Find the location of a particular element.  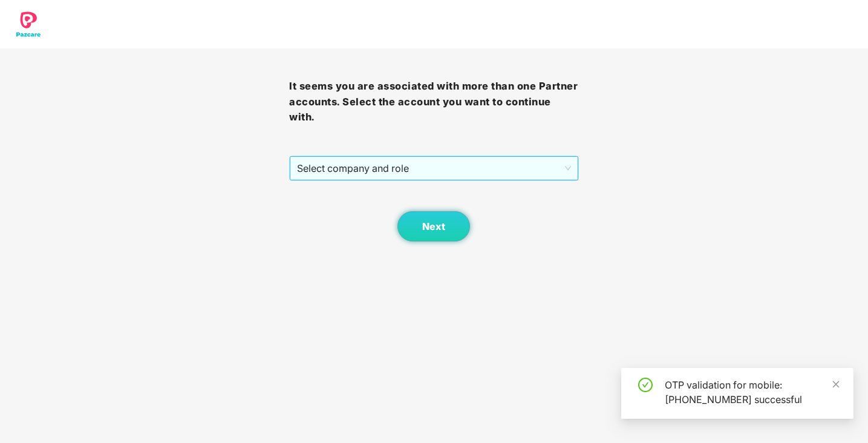

span: close is located at coordinates (836, 385).